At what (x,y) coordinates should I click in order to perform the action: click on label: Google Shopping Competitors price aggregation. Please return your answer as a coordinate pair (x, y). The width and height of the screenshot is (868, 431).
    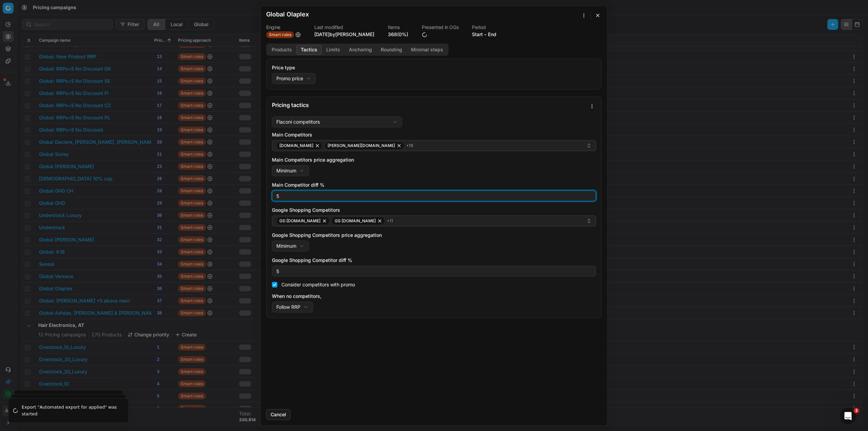
    Looking at the image, I should click on (434, 235).